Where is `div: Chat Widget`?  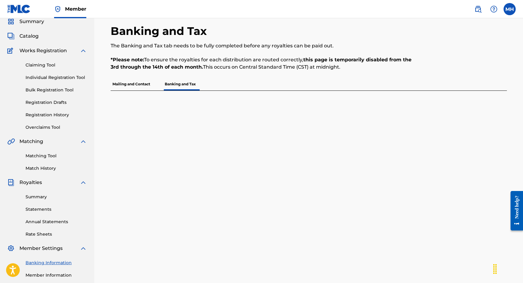
div: Chat Widget is located at coordinates (508, 269).